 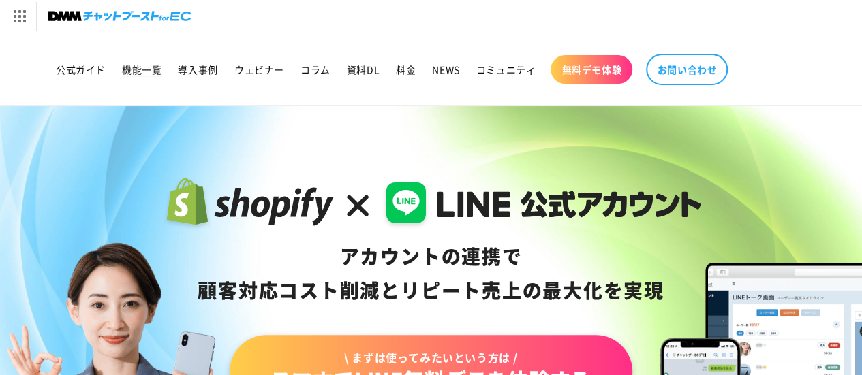 I want to click on span: NEWS, so click(x=446, y=69).